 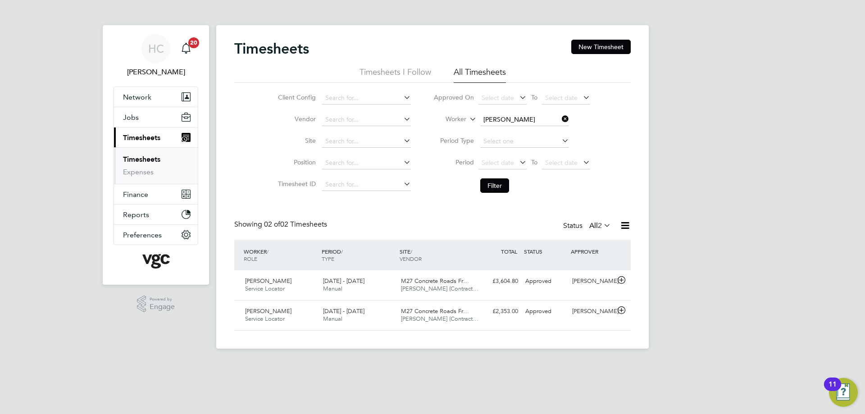 What do you see at coordinates (296, 97) in the screenshot?
I see `label: Client Config` at bounding box center [296, 97].